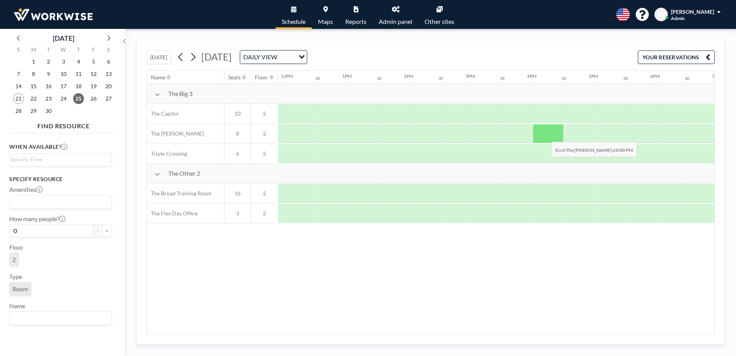 This screenshot has height=356, width=736. What do you see at coordinates (93, 50) in the screenshot?
I see `div: F` at bounding box center [93, 50].